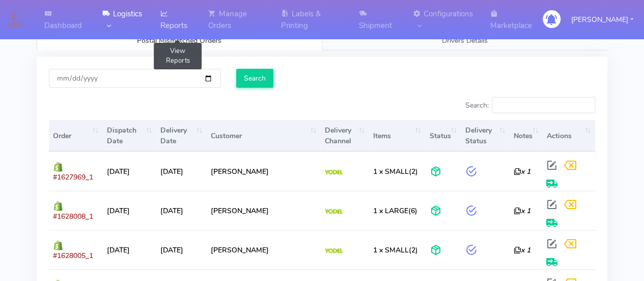 The image size is (644, 281). I want to click on span: Postal Mismatched Orders, so click(179, 40).